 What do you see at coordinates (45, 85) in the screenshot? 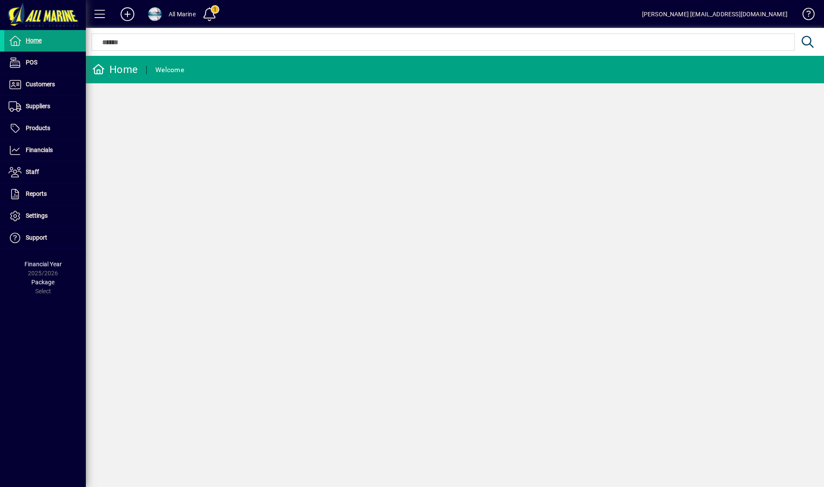
I see `a: Customers` at bounding box center [45, 85].